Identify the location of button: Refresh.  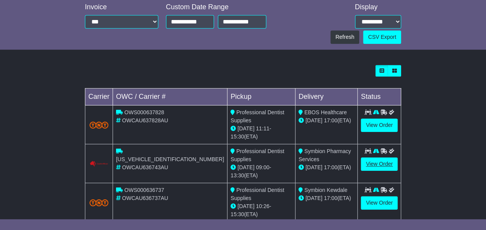
(345, 37).